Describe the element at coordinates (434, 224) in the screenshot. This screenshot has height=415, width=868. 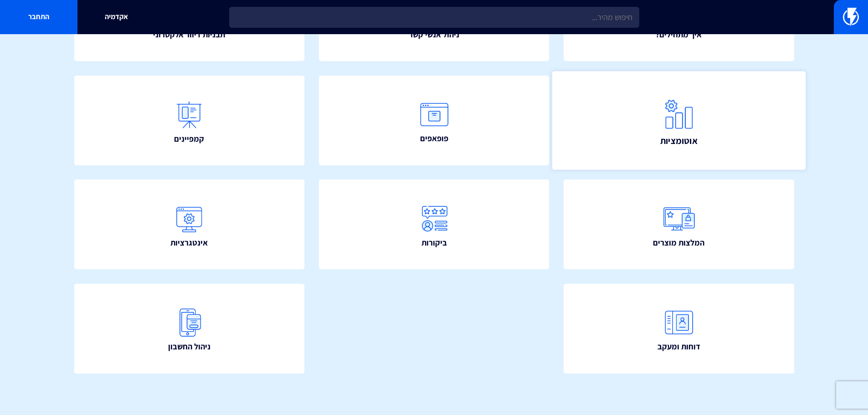
I see `a: ביקורות` at that location.